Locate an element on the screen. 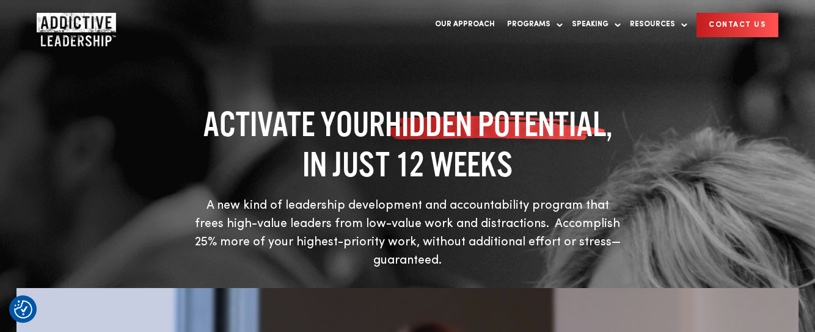  a: Our Approach is located at coordinates (465, 24).